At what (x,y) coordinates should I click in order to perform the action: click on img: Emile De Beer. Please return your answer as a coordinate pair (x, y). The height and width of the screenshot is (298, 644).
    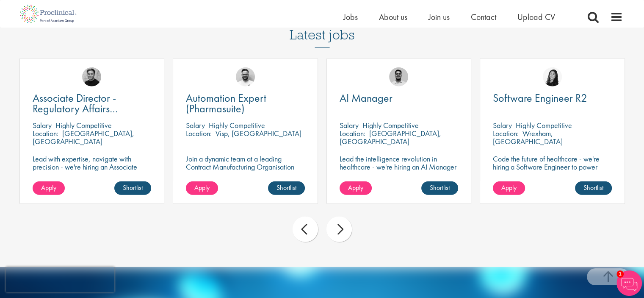
    Looking at the image, I should click on (245, 77).